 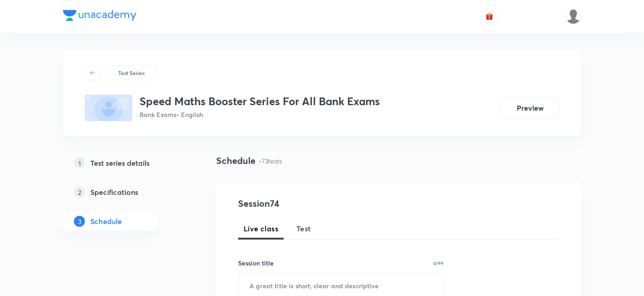 I want to click on p: 2, so click(x=79, y=193).